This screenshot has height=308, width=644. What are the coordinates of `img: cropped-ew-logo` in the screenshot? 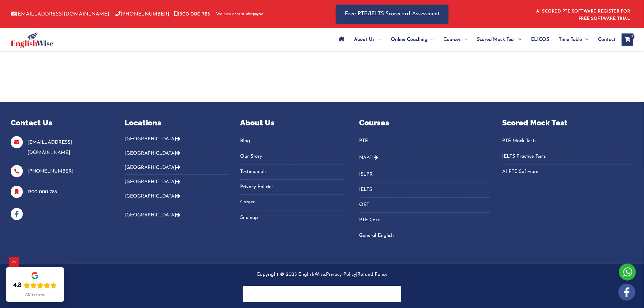 It's located at (32, 40).